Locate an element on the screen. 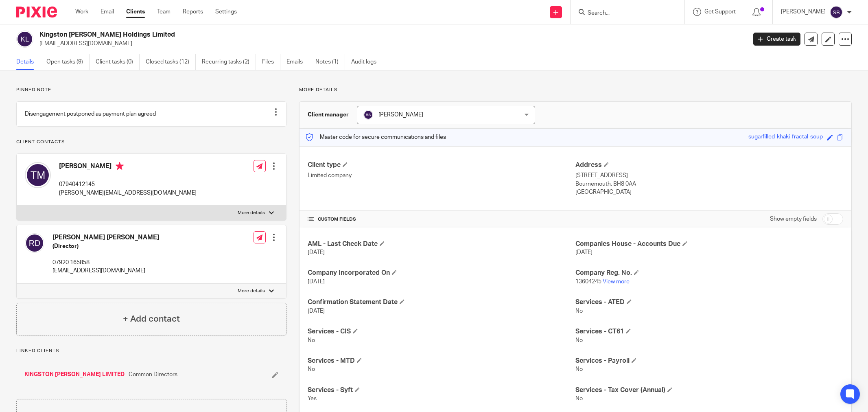 This screenshot has width=868, height=412. span: Get Support is located at coordinates (720, 12).